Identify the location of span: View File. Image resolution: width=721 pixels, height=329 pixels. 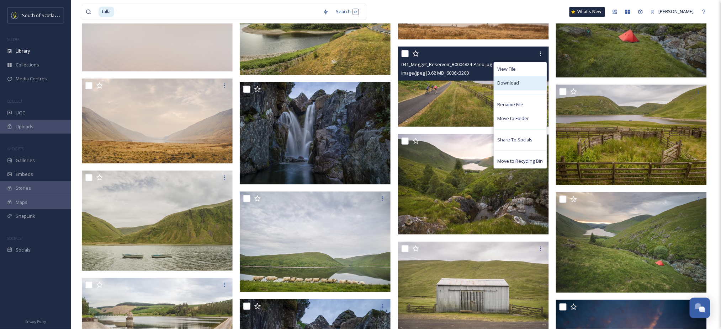
(507, 69).